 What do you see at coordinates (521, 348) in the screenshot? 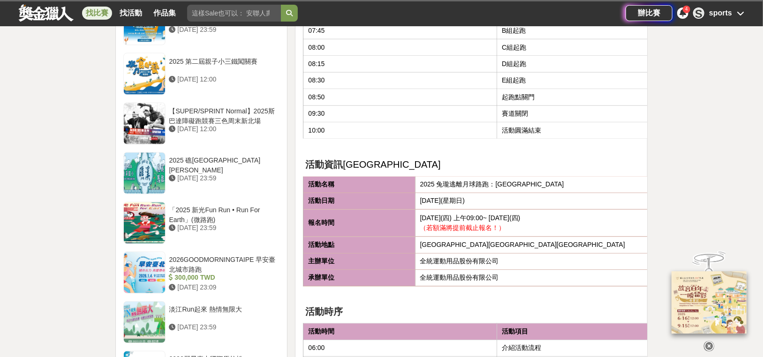
I see `span: 介紹活動流程` at bounding box center [521, 348].